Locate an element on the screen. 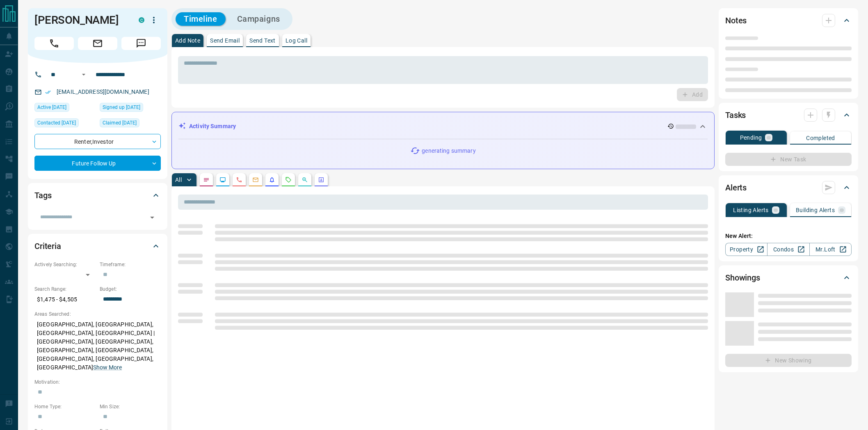  p: Home Type: is located at coordinates (65, 407).